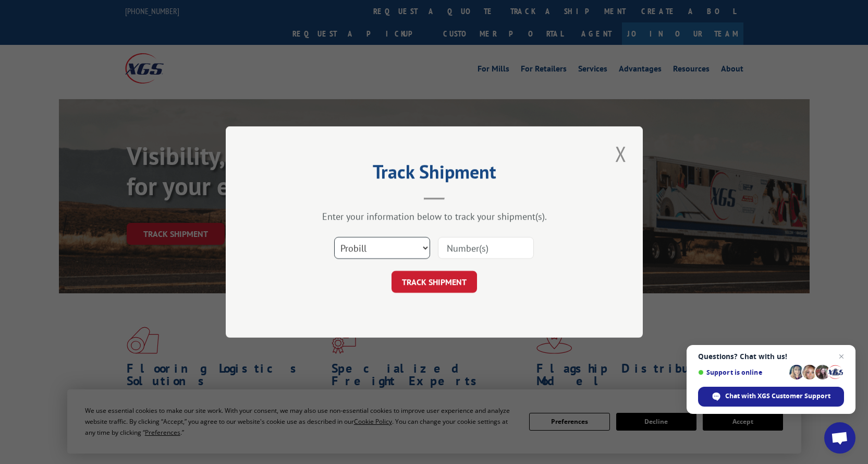 The image size is (868, 464). What do you see at coordinates (434, 174) in the screenshot?
I see `h2: Track Shipment` at bounding box center [434, 174].